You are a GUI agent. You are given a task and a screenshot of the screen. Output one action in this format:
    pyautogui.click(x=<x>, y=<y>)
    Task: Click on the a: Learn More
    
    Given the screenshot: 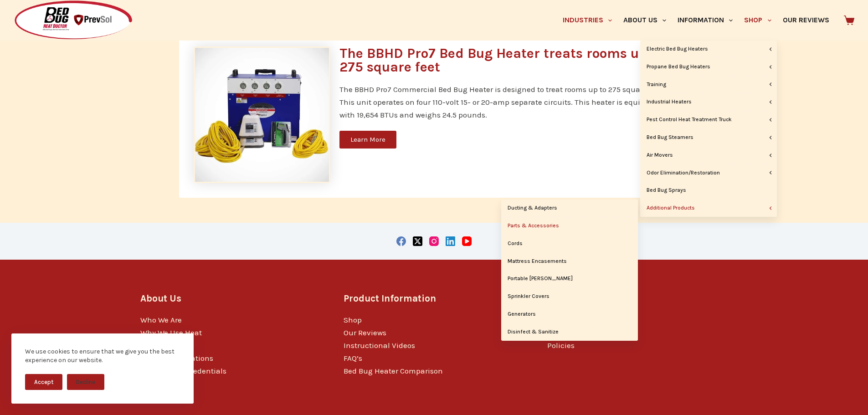 What is the action you would take?
    pyautogui.click(x=368, y=140)
    